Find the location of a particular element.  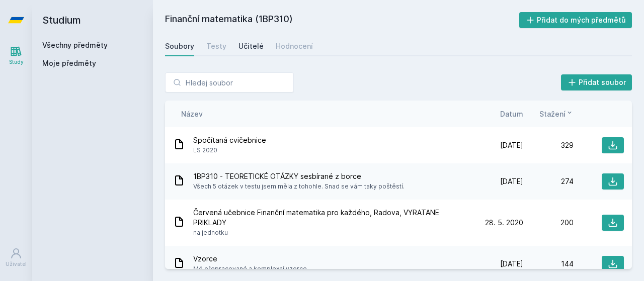

span: Stažení is located at coordinates (552, 114).